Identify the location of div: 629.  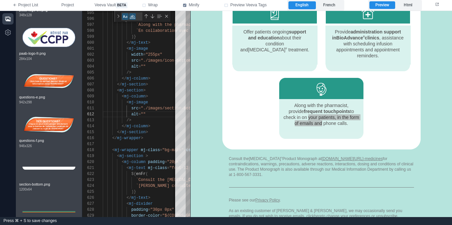
(88, 215).